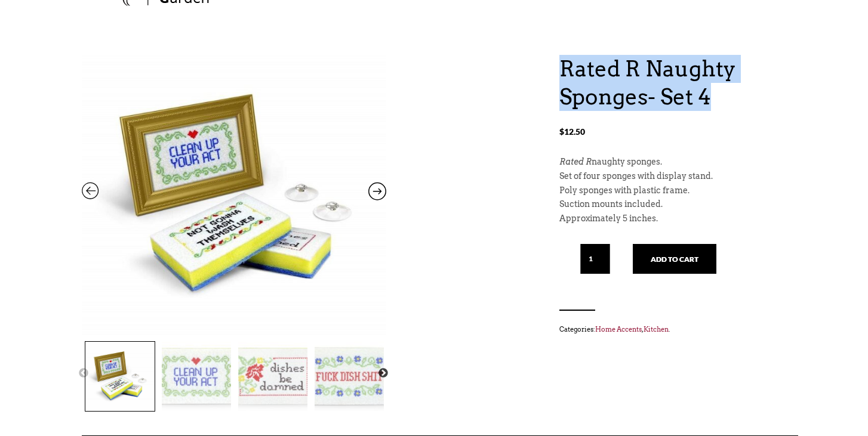 The image size is (868, 436). What do you see at coordinates (672, 83) in the screenshot?
I see `h1: Rated R Naughty Sponges- Set 4` at bounding box center [672, 83].